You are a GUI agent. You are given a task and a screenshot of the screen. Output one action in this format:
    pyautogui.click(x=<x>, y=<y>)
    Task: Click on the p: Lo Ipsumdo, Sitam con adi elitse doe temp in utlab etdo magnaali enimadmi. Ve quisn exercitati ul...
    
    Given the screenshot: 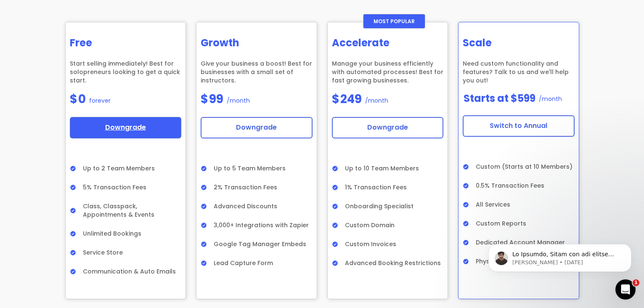 What is the action you would take?
    pyautogui.click(x=91, y=28)
    